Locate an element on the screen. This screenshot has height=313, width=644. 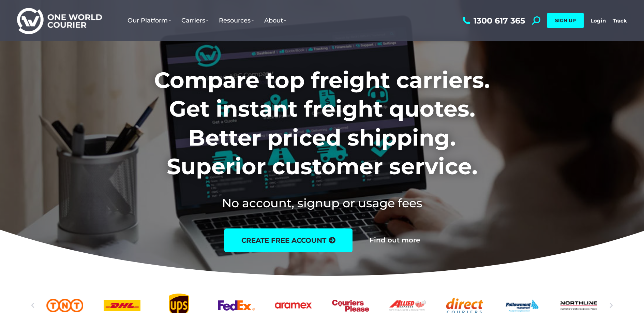
a: SIGN UP is located at coordinates (565, 21).